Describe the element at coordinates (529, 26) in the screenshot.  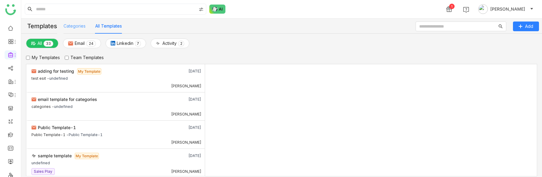
I see `span: Add` at that location.